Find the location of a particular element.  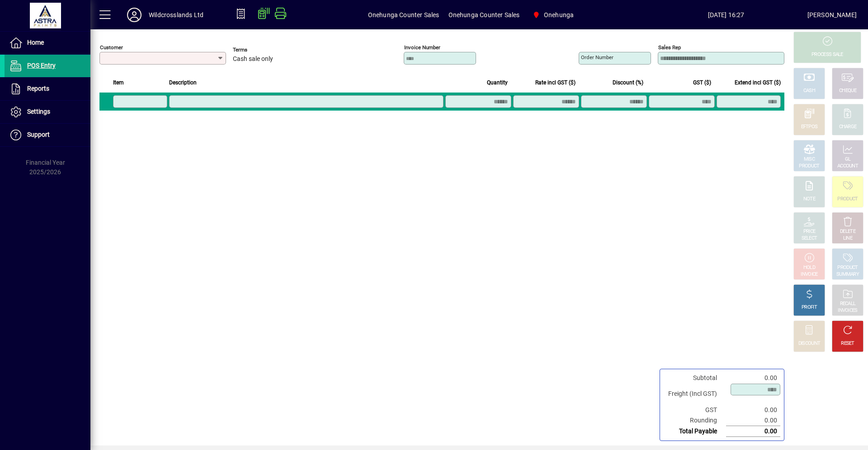

div: NOTE is located at coordinates (809, 199).